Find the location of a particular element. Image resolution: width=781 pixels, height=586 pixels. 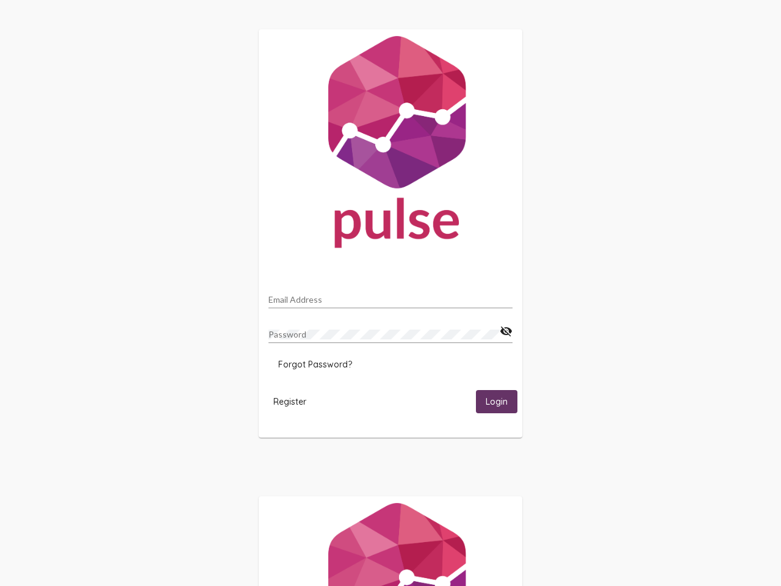

span: Register is located at coordinates (290, 402).